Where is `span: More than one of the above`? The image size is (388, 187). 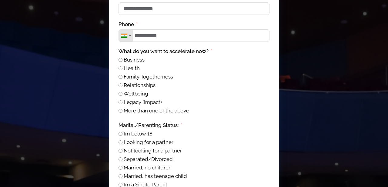
span: More than one of the above is located at coordinates (156, 111).